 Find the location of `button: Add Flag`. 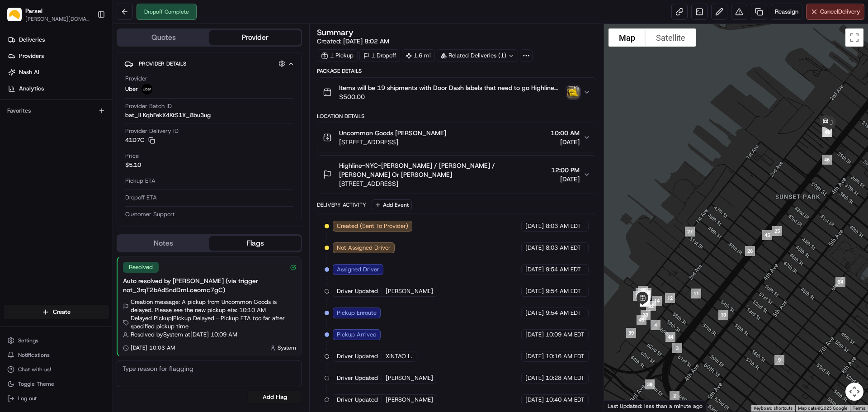

button: Add Flag is located at coordinates (275, 397).